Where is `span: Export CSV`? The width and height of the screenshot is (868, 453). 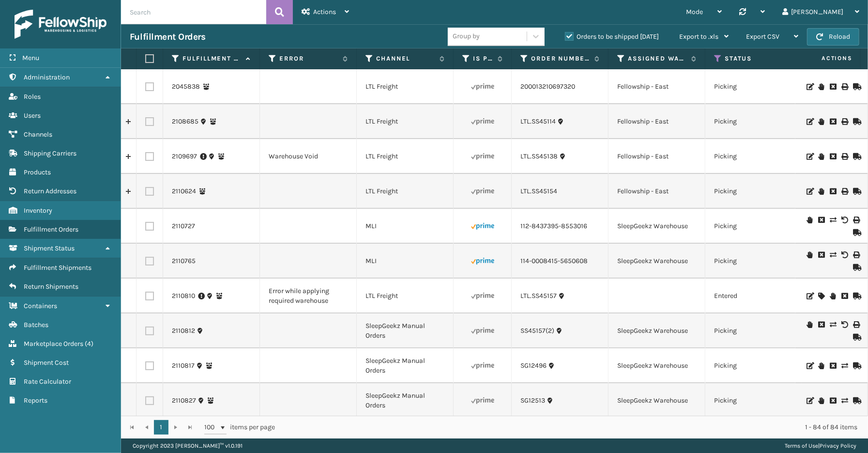 span: Export CSV is located at coordinates (763, 37).